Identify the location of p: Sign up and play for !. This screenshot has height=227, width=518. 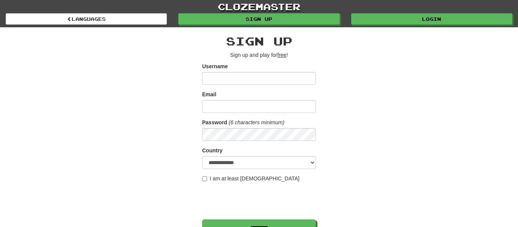
(259, 55).